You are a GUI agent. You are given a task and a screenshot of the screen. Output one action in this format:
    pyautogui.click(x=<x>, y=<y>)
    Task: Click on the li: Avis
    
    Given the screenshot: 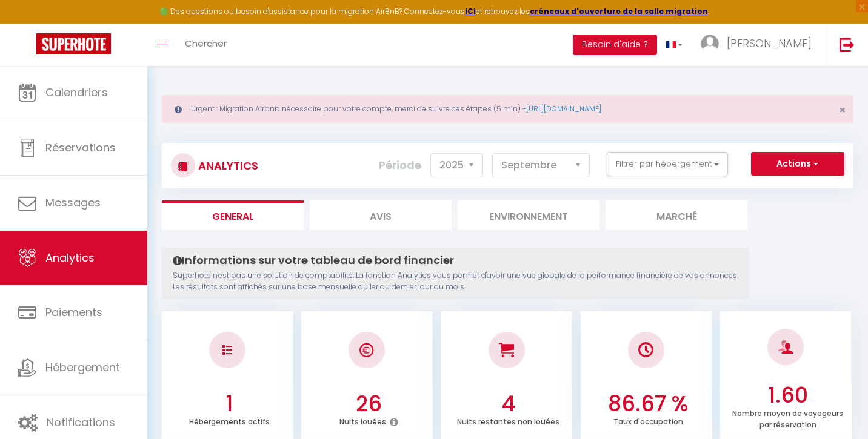 What is the action you would take?
    pyautogui.click(x=381, y=215)
    